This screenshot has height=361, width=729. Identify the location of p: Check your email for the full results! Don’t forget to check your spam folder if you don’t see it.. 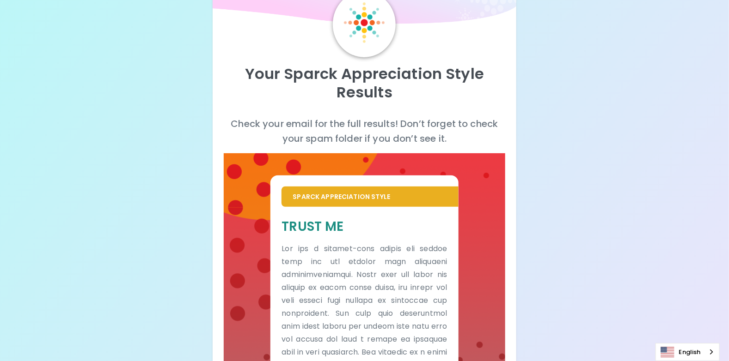
(364, 131).